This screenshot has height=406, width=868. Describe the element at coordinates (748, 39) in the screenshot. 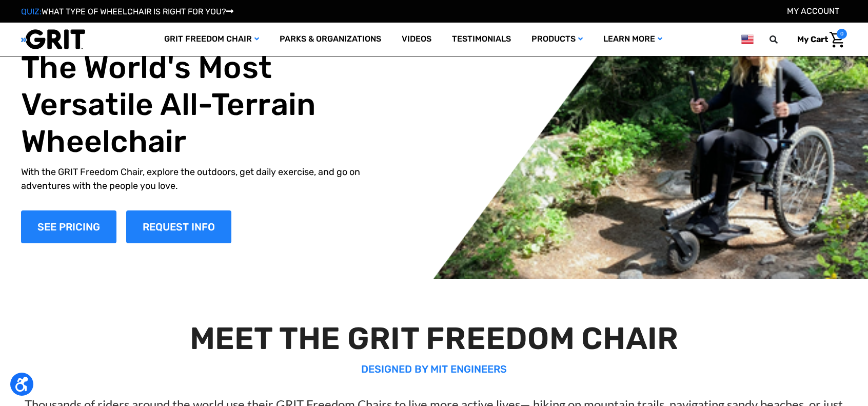

I see `img: us.png` at that location.